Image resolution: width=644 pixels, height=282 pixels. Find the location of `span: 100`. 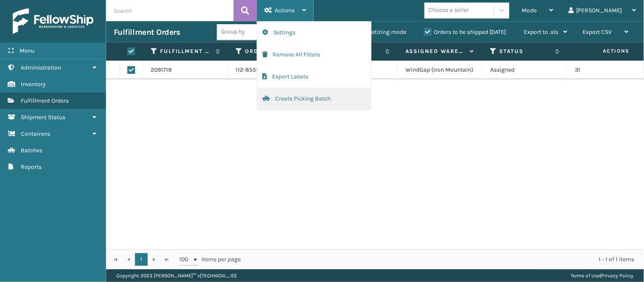

span: 100 is located at coordinates (186, 259).